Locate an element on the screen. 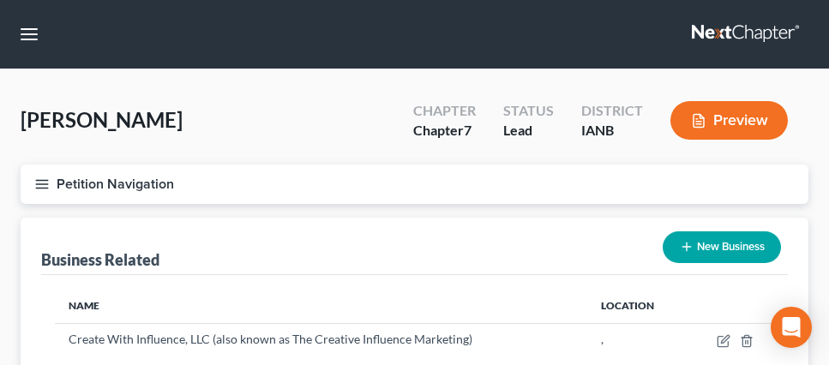 The height and width of the screenshot is (365, 829). div: Status is located at coordinates (528, 111).